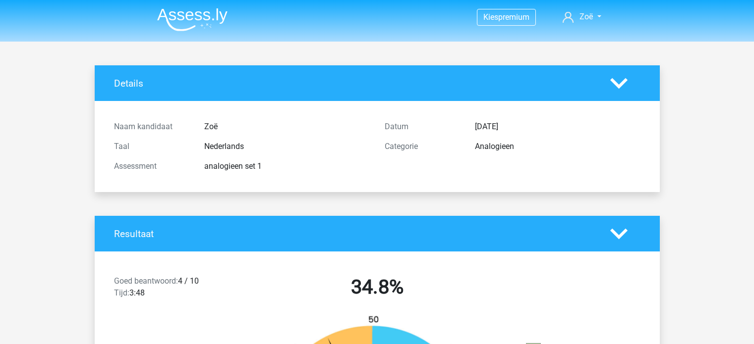  I want to click on div: Zoë, so click(287, 127).